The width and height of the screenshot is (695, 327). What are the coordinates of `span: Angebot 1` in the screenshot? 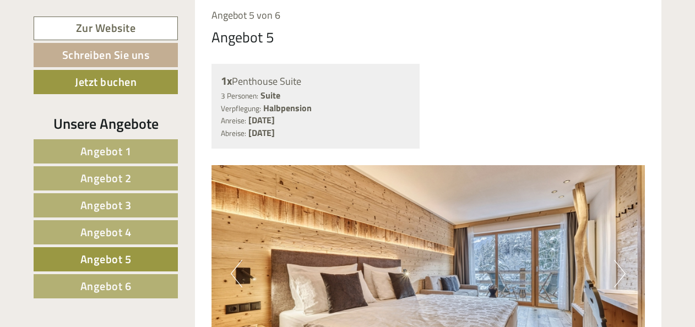 It's located at (106, 151).